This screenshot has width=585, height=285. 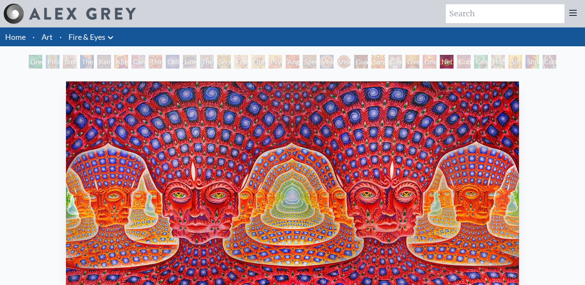 I want to click on div: Study for the Great Turn, so click(x=70, y=62).